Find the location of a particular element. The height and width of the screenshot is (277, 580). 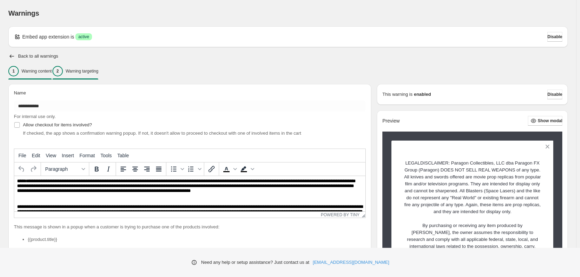

span: Allow checkout for items involved? is located at coordinates (57, 125).